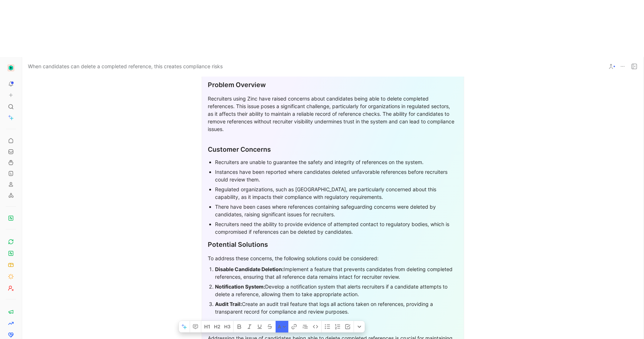 Image resolution: width=644 pixels, height=339 pixels. Describe the element at coordinates (333, 324) in the screenshot. I see `div: Conclusion` at that location.